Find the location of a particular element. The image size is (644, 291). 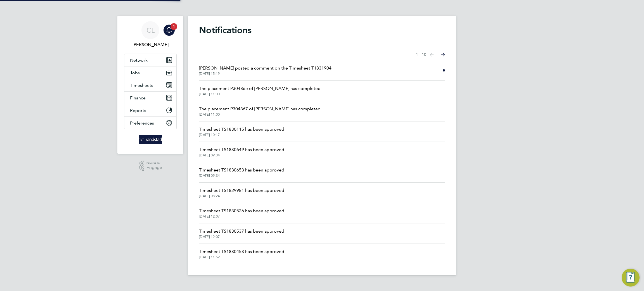

button: Finance is located at coordinates (150, 98).